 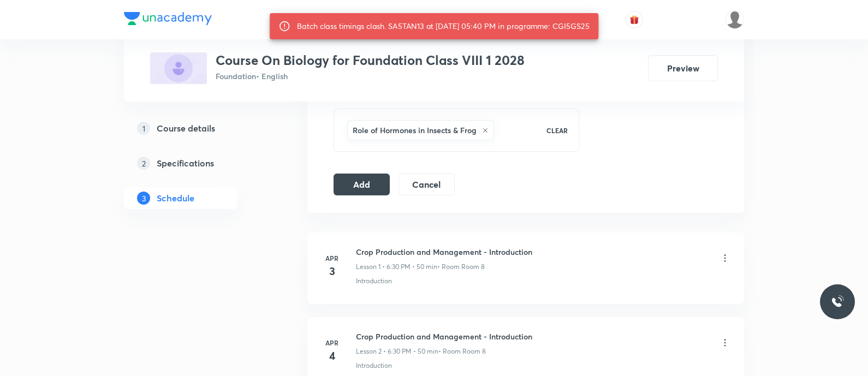 What do you see at coordinates (198, 163) in the screenshot?
I see `a: 2Specifications` at bounding box center [198, 163].